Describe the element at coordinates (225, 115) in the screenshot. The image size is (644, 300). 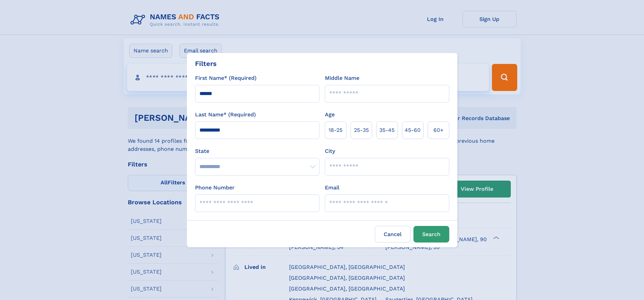
I see `label: Last Name* (Required)` at that location.